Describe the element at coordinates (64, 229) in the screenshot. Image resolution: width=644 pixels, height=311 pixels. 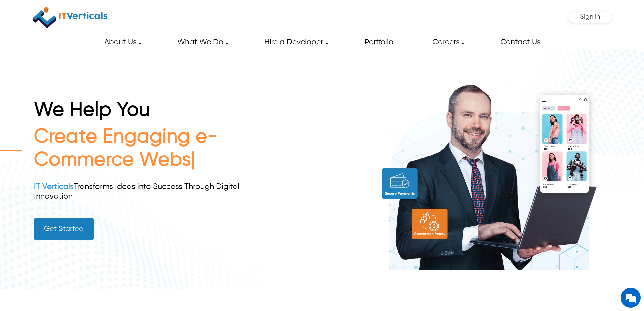
I see `a: Get Started` at that location.